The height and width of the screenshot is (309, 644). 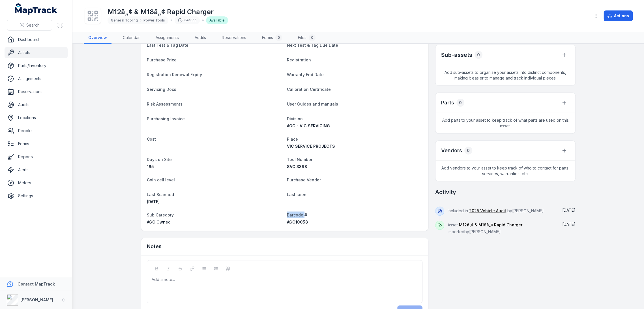 I want to click on span: M12â„¢ & M18â„¢ Rapid Charger, so click(x=491, y=225).